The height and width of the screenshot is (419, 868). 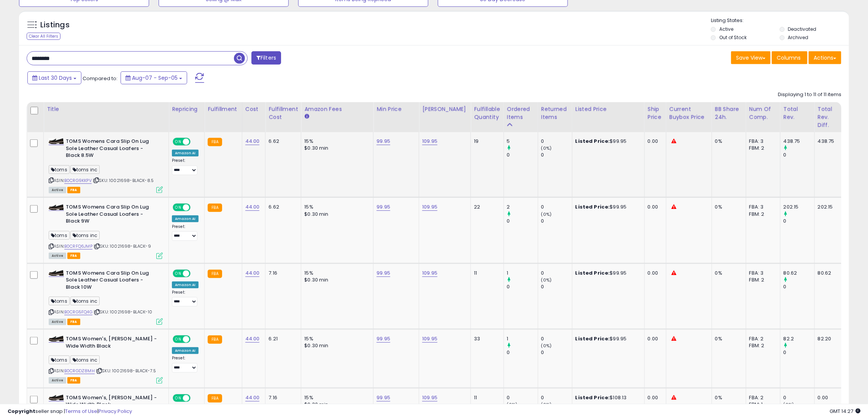 What do you see at coordinates (307, 117) in the screenshot?
I see `small: Amazon Fees.` at bounding box center [307, 117].